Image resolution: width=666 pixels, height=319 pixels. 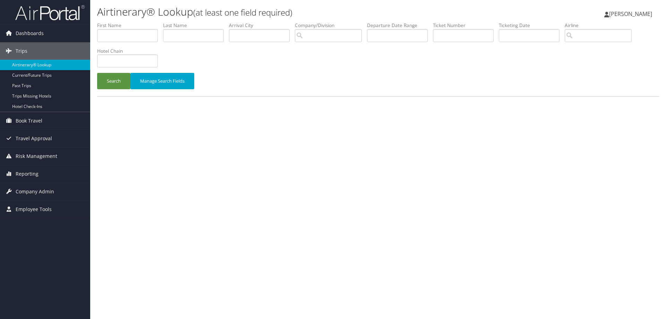 I want to click on label: Ticketing Date, so click(x=531, y=25).